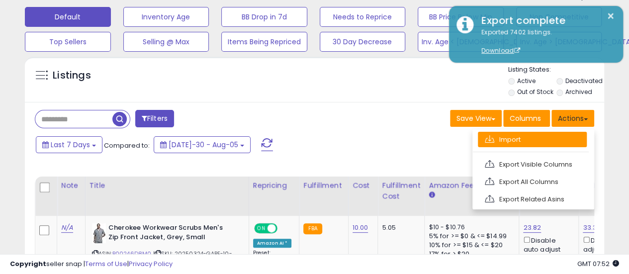 Image resolution: width=629 pixels, height=274 pixels. What do you see at coordinates (501, 50) in the screenshot?
I see `a: Download` at bounding box center [501, 50].